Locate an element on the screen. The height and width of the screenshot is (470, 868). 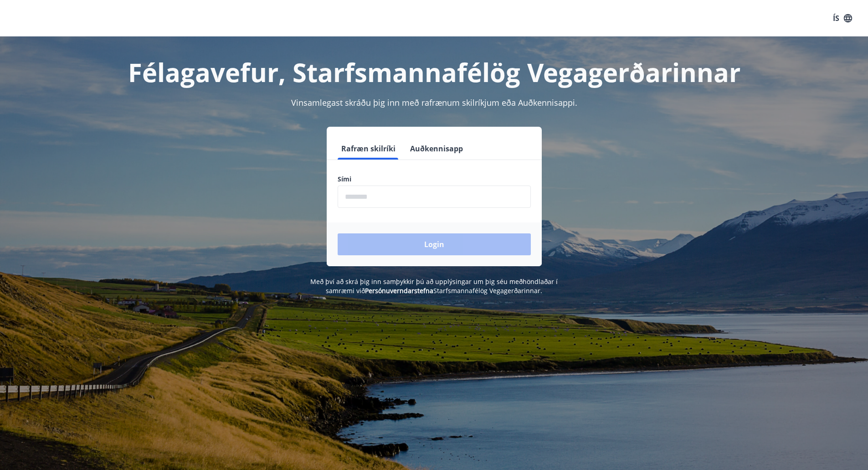
span: Vinsamlegast skráðu þig inn með rafrænum skilríkjum eða Auðkennisappi. is located at coordinates (434, 103).